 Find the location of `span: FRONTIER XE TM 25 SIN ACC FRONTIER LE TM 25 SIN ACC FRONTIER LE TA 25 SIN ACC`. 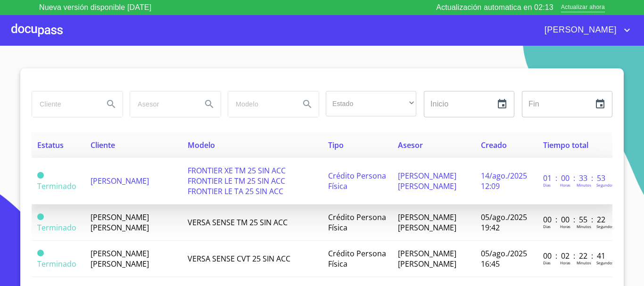

span: FRONTIER XE TM 25 SIN ACC FRONTIER LE TM 25 SIN ACC FRONTIER LE TA 25 SIN ACC is located at coordinates (237, 181).